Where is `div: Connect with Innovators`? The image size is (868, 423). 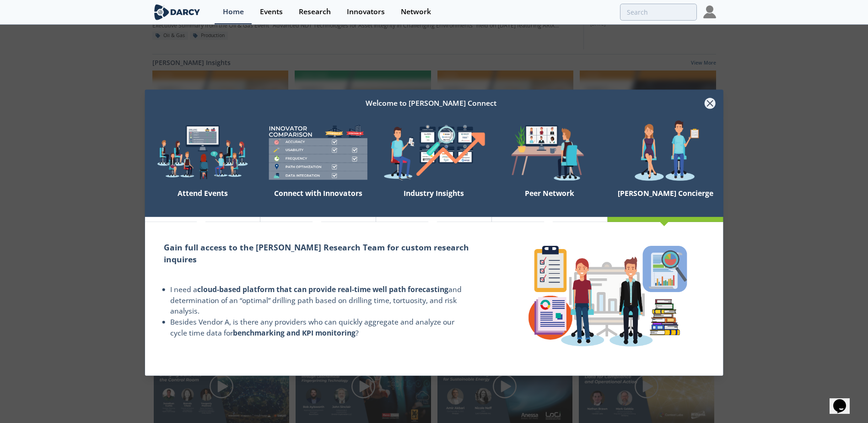 div: Connect with Innovators is located at coordinates (318, 202).